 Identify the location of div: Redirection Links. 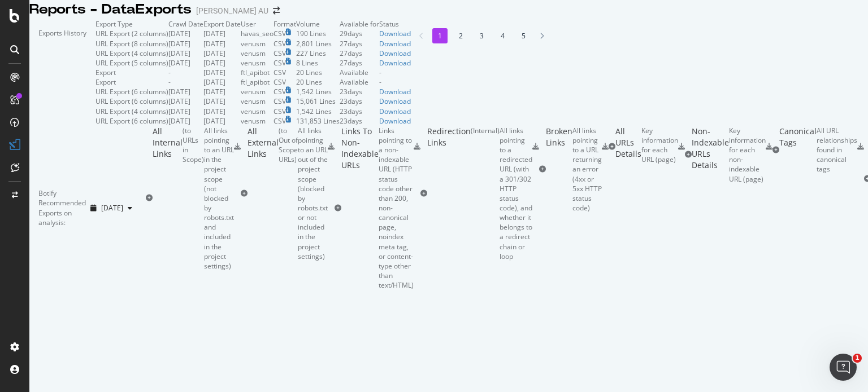
(449, 193).